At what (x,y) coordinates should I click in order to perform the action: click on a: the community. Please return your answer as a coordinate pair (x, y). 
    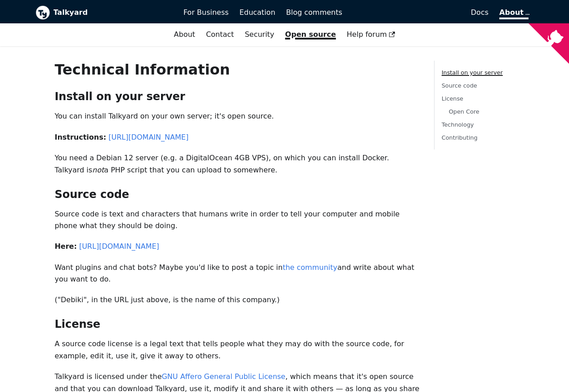
    Looking at the image, I should click on (310, 267).